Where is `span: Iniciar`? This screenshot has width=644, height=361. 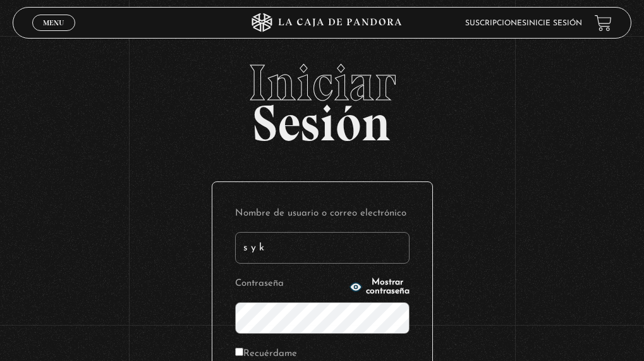 span: Iniciar is located at coordinates (322, 83).